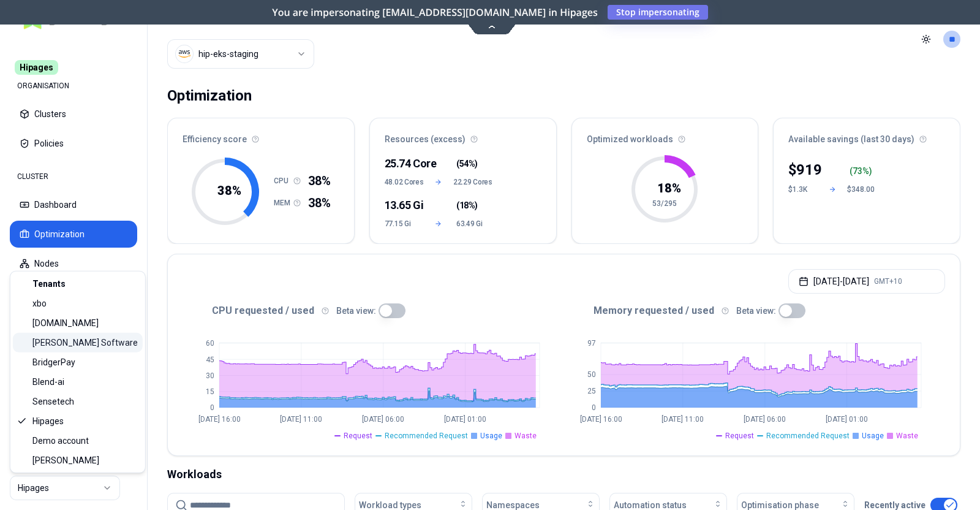  What do you see at coordinates (48, 382) in the screenshot?
I see `span: Blend-ai` at bounding box center [48, 382].